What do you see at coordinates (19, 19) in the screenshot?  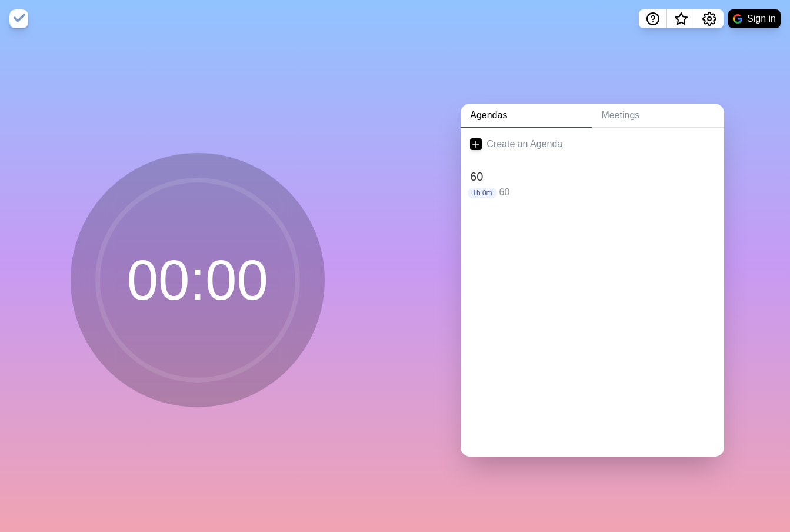 I see `img: timeblocks logo` at bounding box center [19, 19].